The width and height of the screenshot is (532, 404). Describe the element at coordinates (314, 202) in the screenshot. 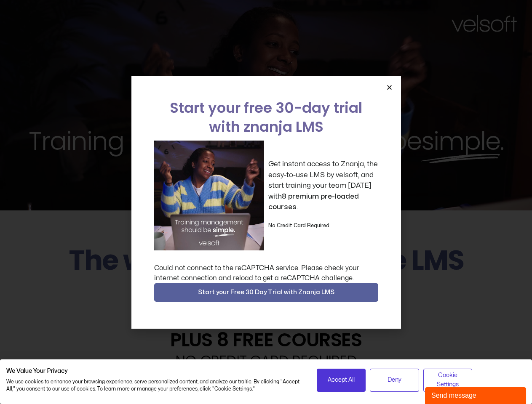

I see `strong: 8 premium pre-loaded courses` at that location.